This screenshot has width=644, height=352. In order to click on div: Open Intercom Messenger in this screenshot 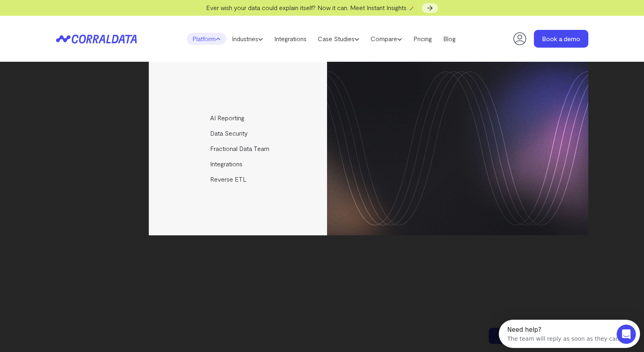, I will do `click(74, 14)`.